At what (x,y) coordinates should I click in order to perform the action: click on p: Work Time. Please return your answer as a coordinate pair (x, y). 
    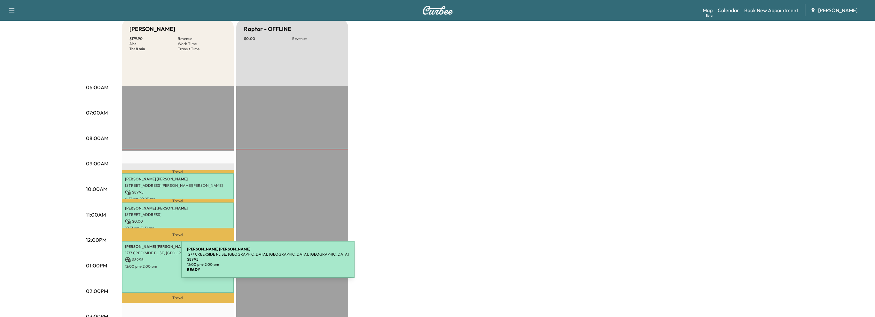
    Looking at the image, I should click on (202, 44).